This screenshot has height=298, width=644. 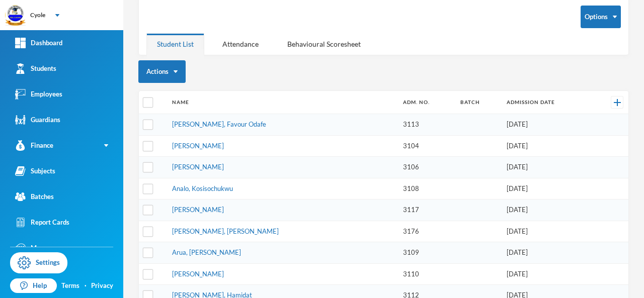 What do you see at coordinates (202, 188) in the screenshot?
I see `a: Analo, Kosisochukwu` at bounding box center [202, 188].